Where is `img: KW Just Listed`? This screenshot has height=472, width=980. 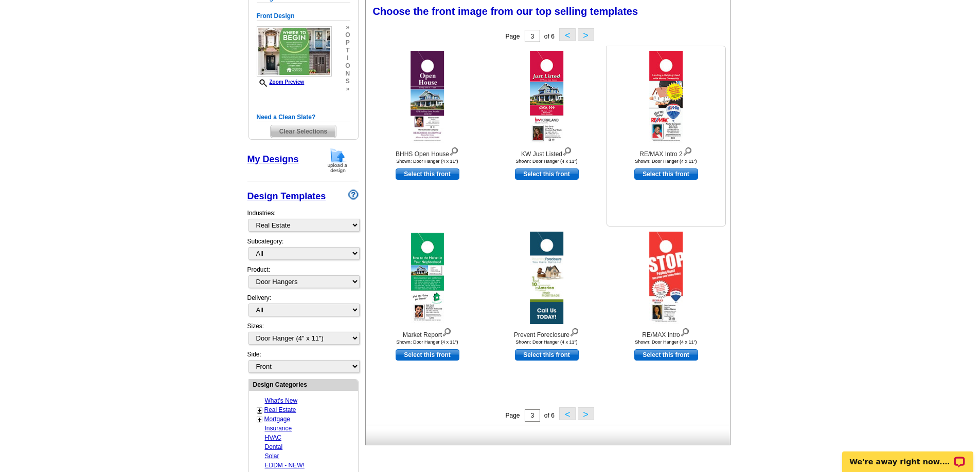 img: KW Just Listed is located at coordinates (547, 97).